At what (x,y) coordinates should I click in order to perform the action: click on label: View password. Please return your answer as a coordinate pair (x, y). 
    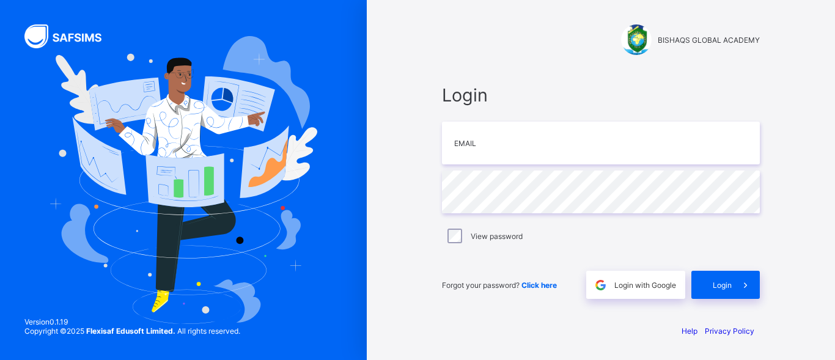
    Looking at the image, I should click on (496, 236).